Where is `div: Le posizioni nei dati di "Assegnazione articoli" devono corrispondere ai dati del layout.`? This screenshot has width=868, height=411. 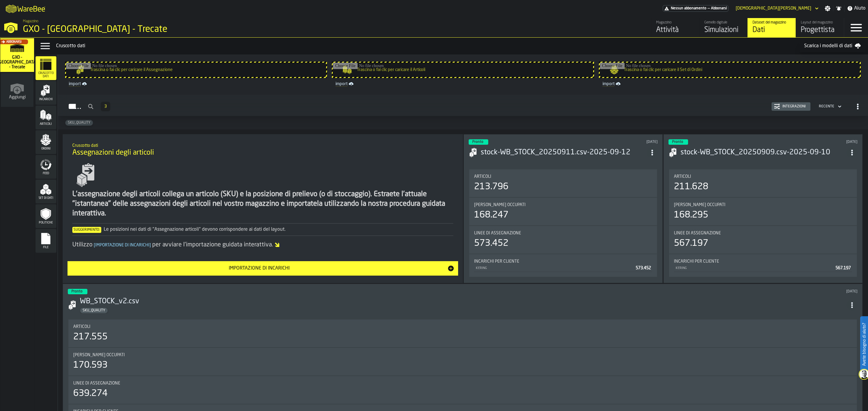
div: Le posizioni nei dati di "Assegnazione articoli" devono corrispondere ai dati del layout. is located at coordinates (263, 230).